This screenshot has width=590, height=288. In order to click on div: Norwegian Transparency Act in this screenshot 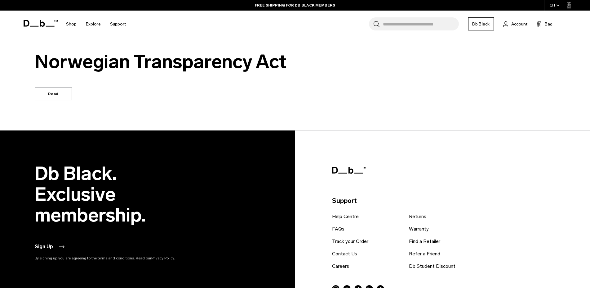, I will do `click(174, 61)`.